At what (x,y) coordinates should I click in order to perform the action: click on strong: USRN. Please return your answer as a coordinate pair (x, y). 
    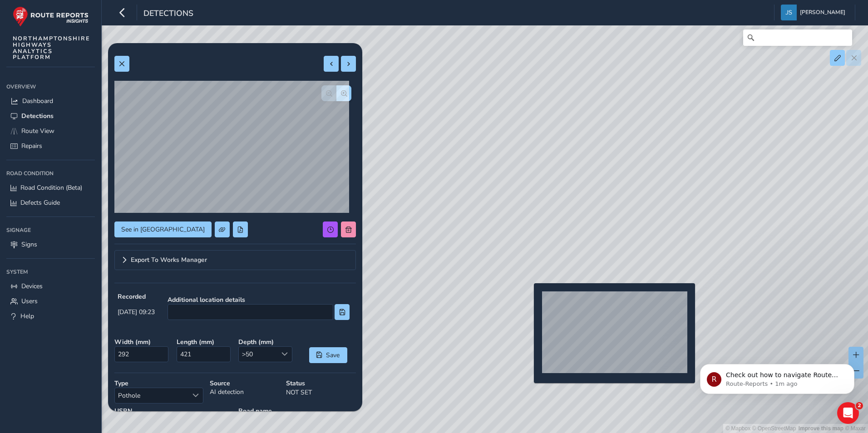
    Looking at the image, I should click on (173, 411).